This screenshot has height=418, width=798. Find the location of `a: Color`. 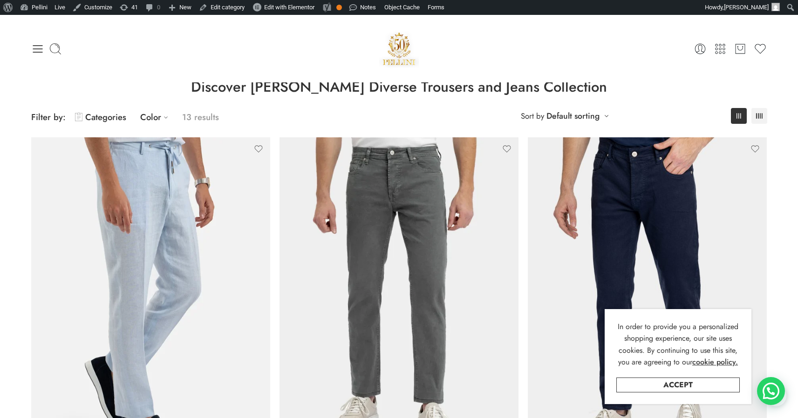

a: Color is located at coordinates (156, 117).